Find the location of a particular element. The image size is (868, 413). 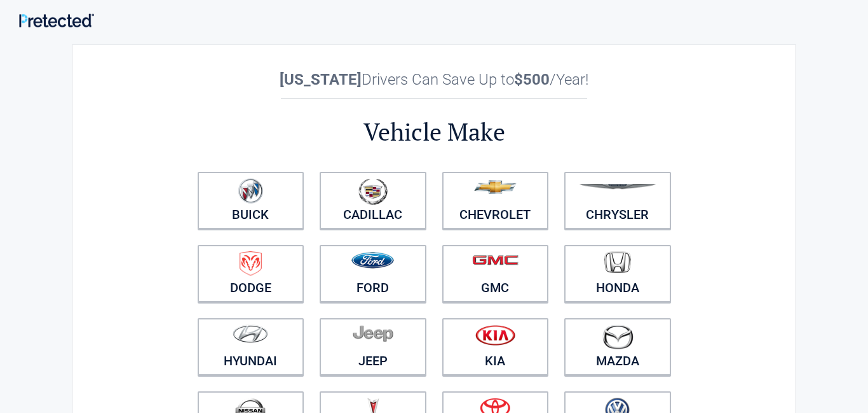

a: Dodge is located at coordinates (251, 274).